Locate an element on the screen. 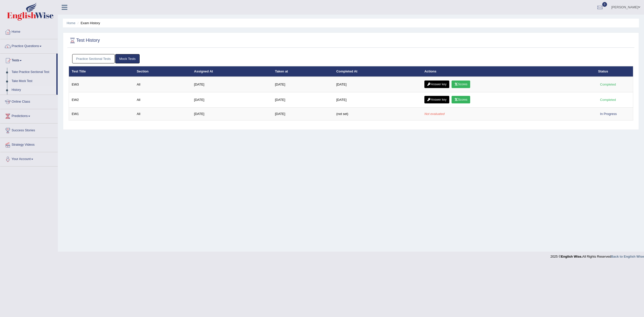 This screenshot has width=644, height=317. th: Actions is located at coordinates (508, 71).